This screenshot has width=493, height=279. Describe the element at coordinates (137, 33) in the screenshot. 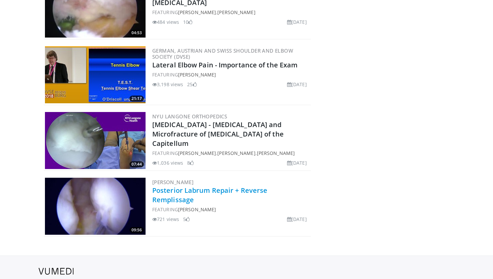

I see `span: 04:53` at that location.